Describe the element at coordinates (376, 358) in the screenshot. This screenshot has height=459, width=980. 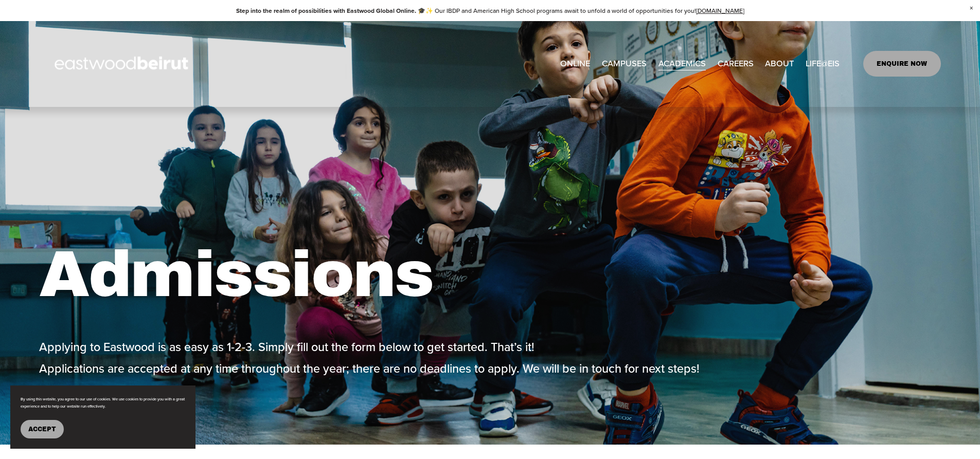
I see `p: Applying to Eastwood is as easy as 1-2-3. Simply fill out the form below to get started. That’s i...` at that location.